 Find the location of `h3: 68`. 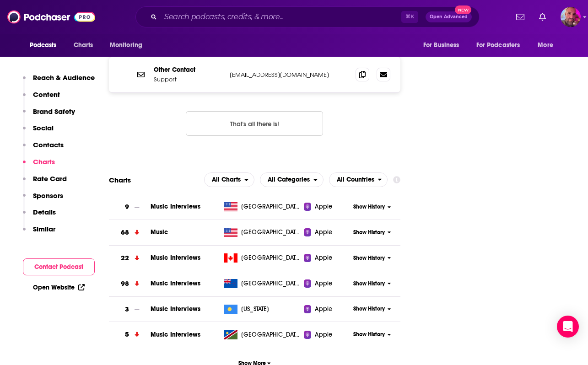

h3: 68 is located at coordinates (125, 232).